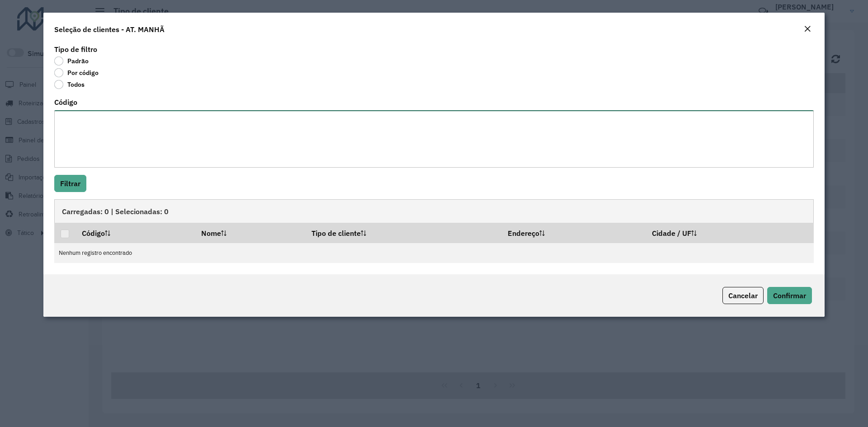 Image resolution: width=868 pixels, height=427 pixels. Describe the element at coordinates (66, 102) in the screenshot. I see `label: Código` at that location.